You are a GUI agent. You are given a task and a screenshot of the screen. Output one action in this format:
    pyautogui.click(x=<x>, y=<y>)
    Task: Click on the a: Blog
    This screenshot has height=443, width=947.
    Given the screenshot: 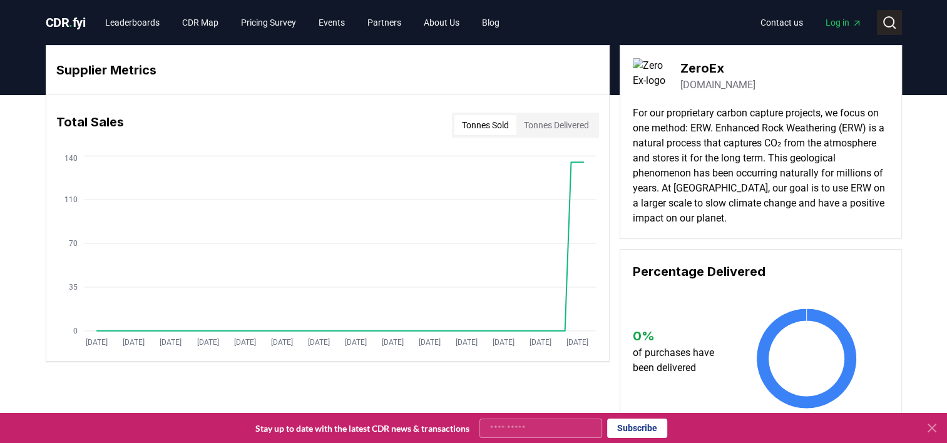 What is the action you would take?
    pyautogui.click(x=491, y=23)
    